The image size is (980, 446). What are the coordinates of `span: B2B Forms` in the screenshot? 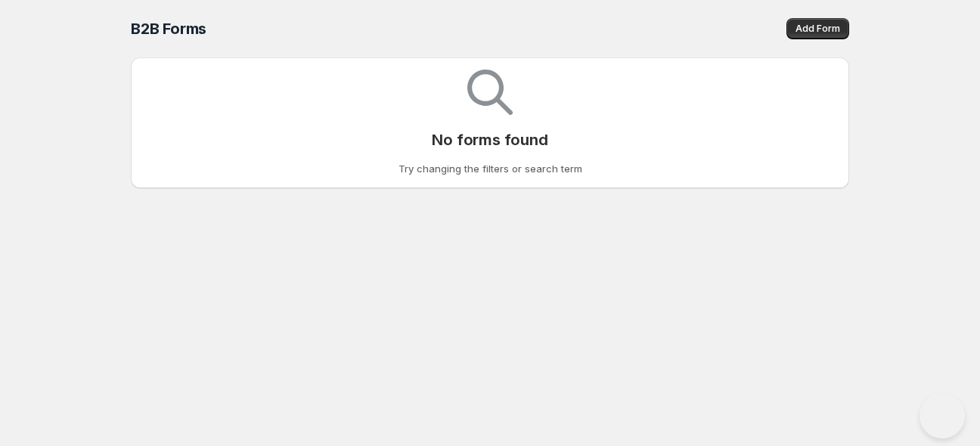 It's located at (169, 28).